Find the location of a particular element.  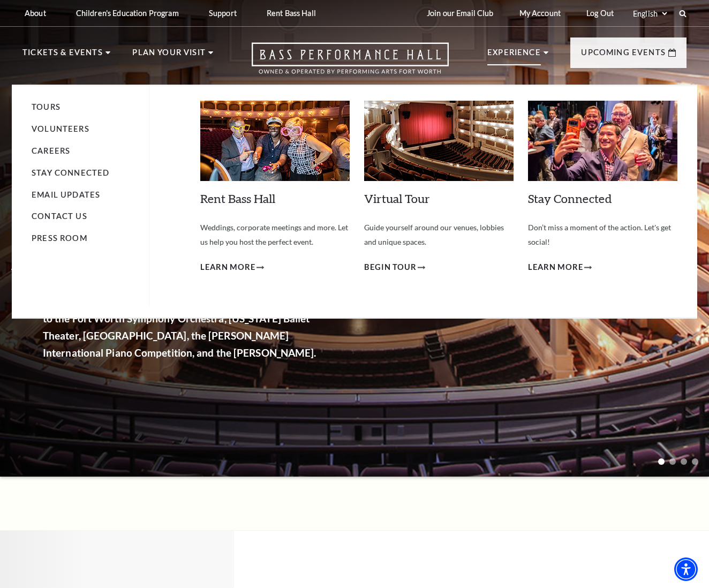

p: Tickets & Events is located at coordinates (63, 55).